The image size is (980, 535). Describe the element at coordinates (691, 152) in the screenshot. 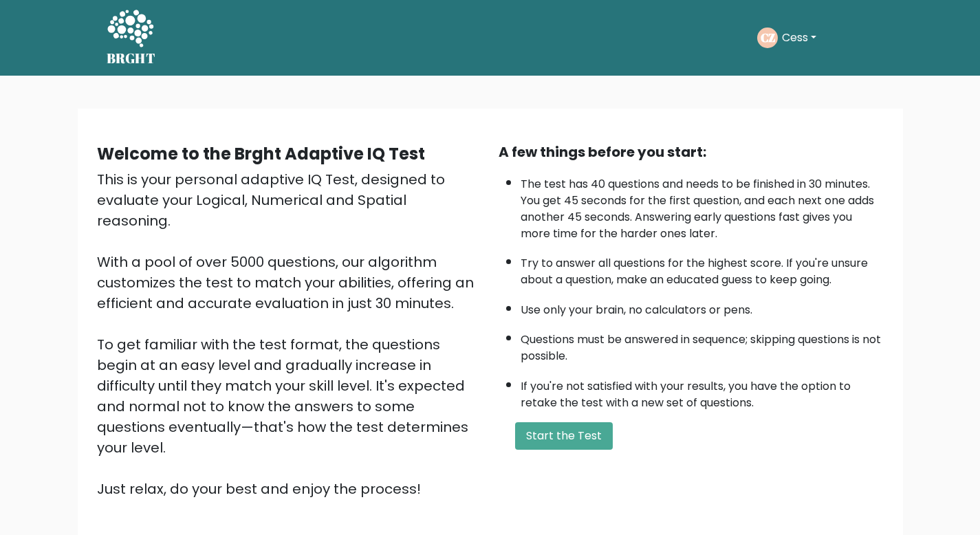

I see `div: A few things before you start:` at that location.